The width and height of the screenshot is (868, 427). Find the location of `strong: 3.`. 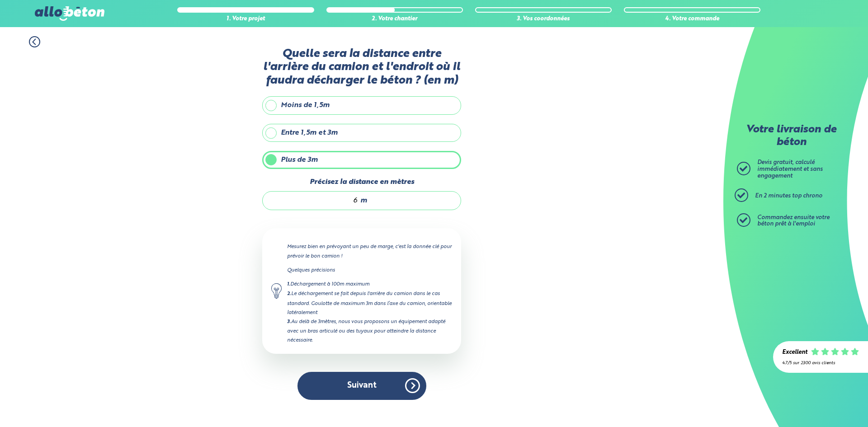

strong: 3. is located at coordinates (289, 321).